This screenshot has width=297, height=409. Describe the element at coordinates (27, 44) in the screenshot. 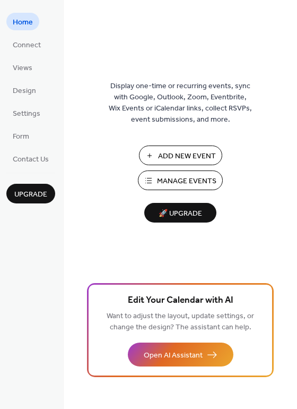

I see `a: Connect` at that location.